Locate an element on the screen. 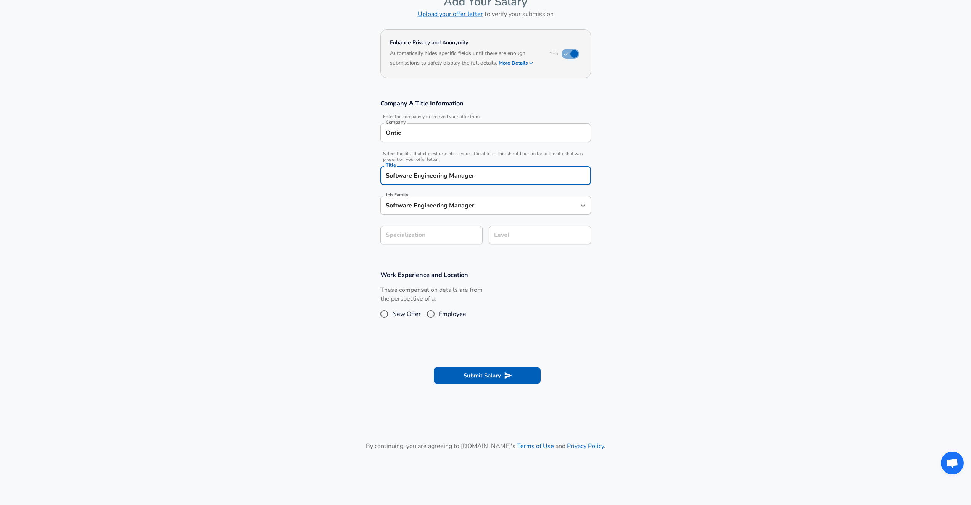 The height and width of the screenshot is (505, 971). a: Privacy Policy is located at coordinates (586, 446).